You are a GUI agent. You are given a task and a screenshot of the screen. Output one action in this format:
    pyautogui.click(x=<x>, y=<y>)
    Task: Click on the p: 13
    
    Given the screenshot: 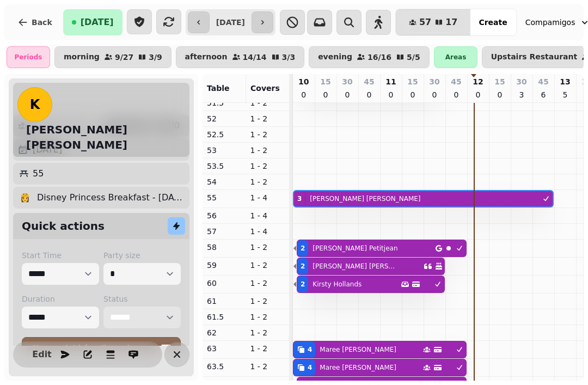 What is the action you would take?
    pyautogui.click(x=564, y=82)
    